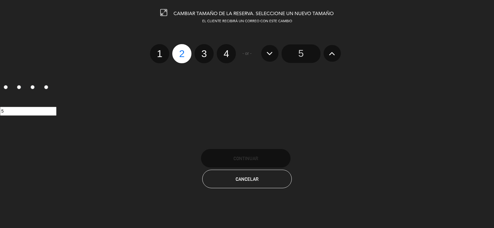  What do you see at coordinates (246, 158) in the screenshot?
I see `span: Continuar` at bounding box center [246, 158].